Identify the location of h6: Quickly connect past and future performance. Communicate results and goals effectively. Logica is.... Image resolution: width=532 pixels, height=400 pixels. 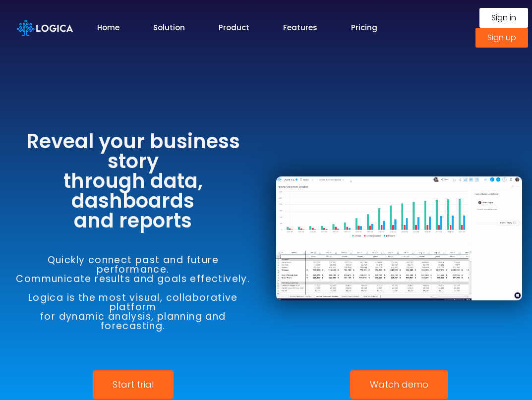
(133, 293).